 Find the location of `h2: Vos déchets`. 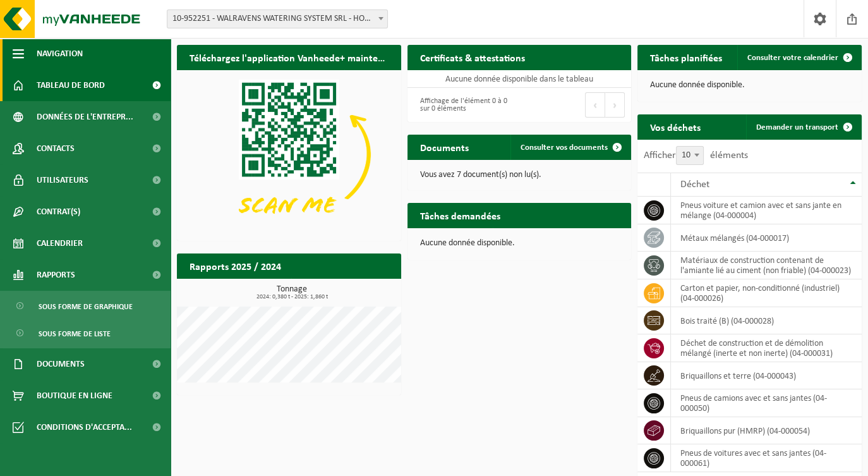

h2: Vos déchets is located at coordinates (675, 126).